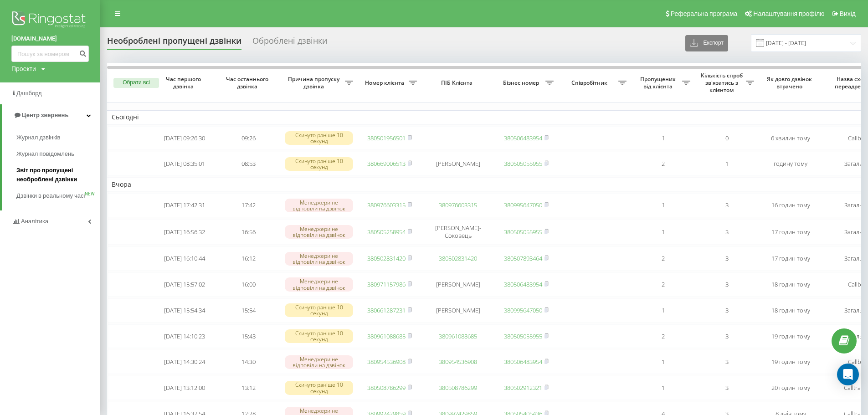  What do you see at coordinates (35, 221) in the screenshot?
I see `span: Аналiтика` at bounding box center [35, 221].